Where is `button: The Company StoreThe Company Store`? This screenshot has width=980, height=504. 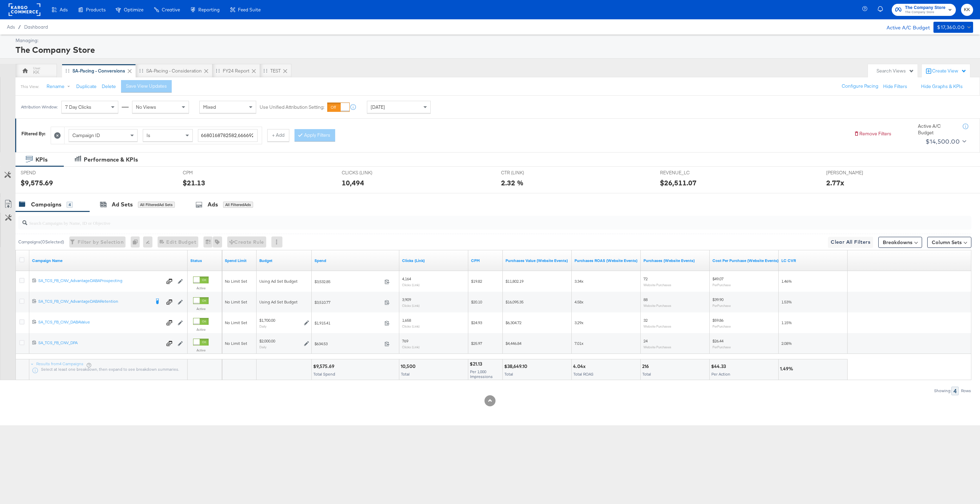
button: The Company StoreThe Company Store is located at coordinates (924, 10).